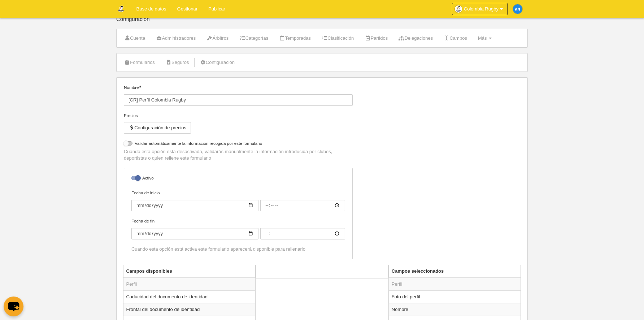 This screenshot has height=320, width=644. I want to click on a: Delegaciones, so click(416, 38).